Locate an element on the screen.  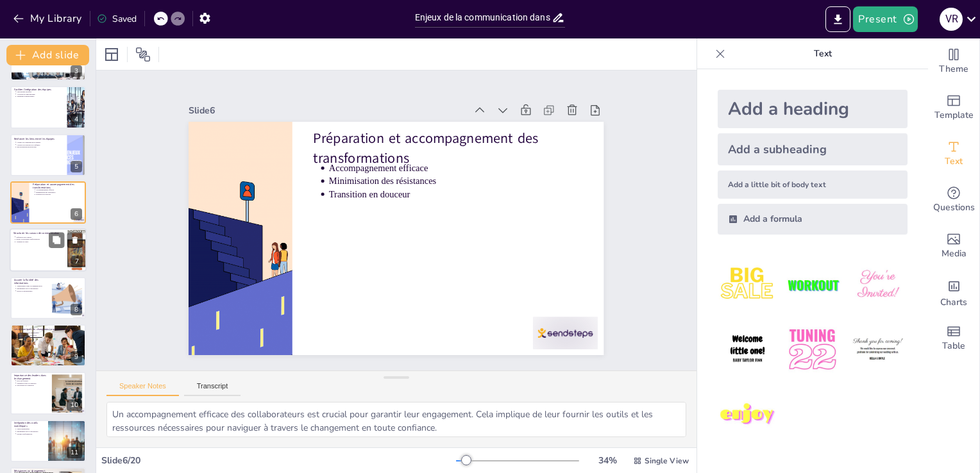
p: Compréhension des dynamiques is located at coordinates (49, 333).